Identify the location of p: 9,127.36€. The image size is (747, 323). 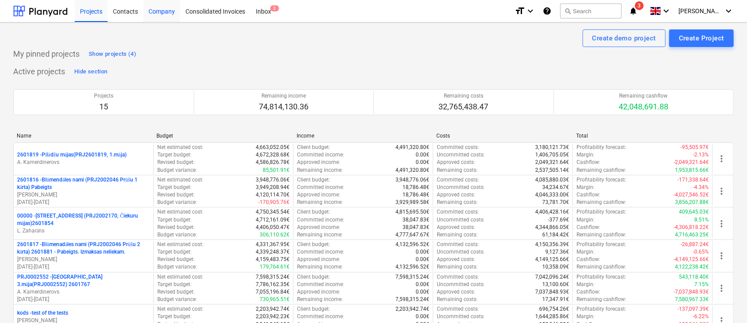
(557, 252).